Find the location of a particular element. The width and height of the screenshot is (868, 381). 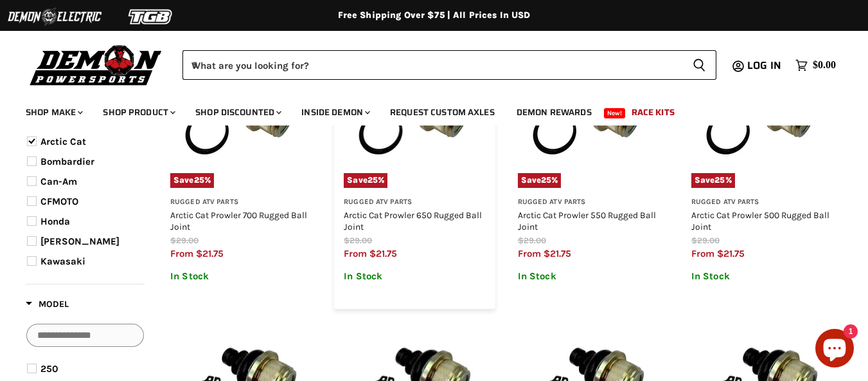

span: Bombardier is located at coordinates (67, 162).